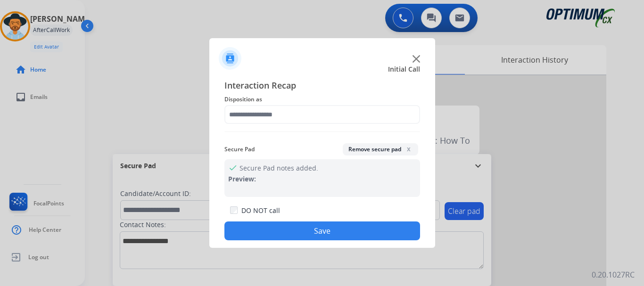 This screenshot has width=644, height=286. I want to click on span: Preview:, so click(242, 178).